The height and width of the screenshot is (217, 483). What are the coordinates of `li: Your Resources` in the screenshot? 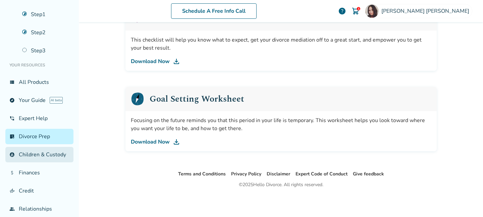 It's located at (39, 65).